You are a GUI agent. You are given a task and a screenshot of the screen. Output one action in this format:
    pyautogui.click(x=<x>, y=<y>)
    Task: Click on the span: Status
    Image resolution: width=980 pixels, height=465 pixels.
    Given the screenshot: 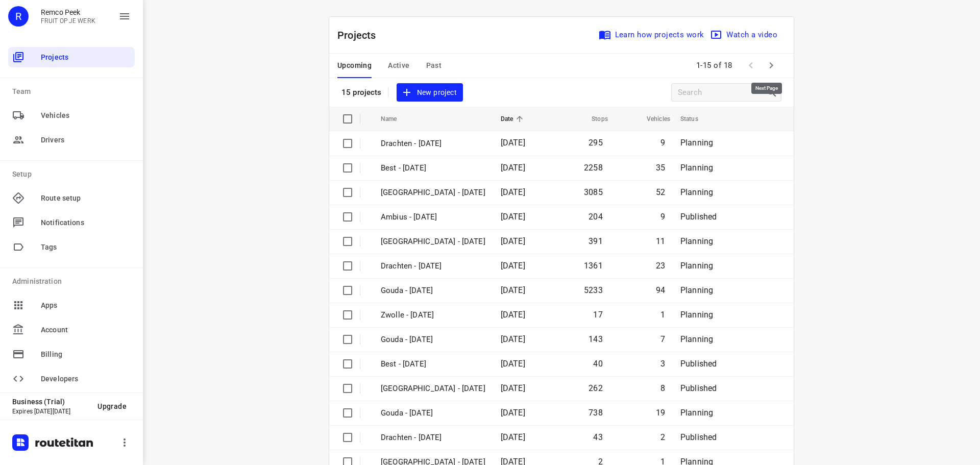 What is the action you would take?
    pyautogui.click(x=696, y=119)
    